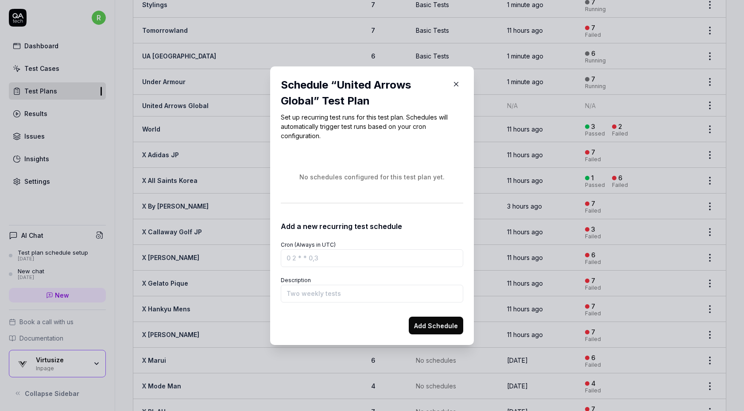 The image size is (744, 411). Describe the element at coordinates (456, 84) in the screenshot. I see `button: Close Modal` at that location.